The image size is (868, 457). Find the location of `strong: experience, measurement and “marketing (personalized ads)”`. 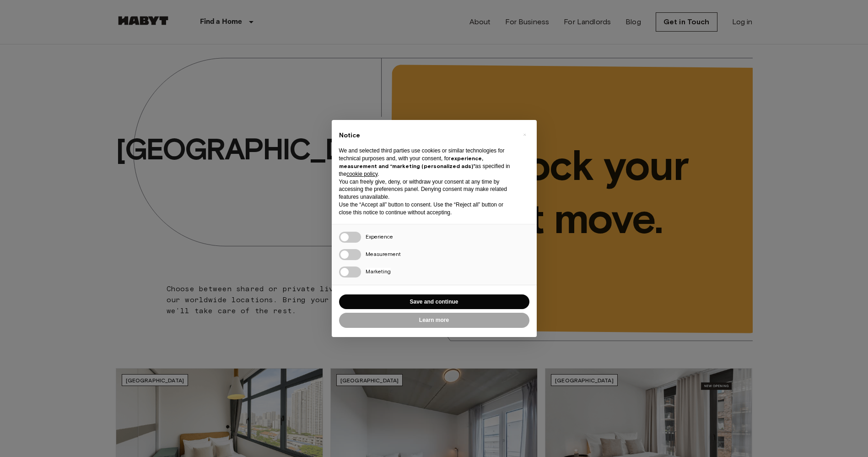

strong: experience, measurement and “marketing (personalized ads)” is located at coordinates (411, 162).